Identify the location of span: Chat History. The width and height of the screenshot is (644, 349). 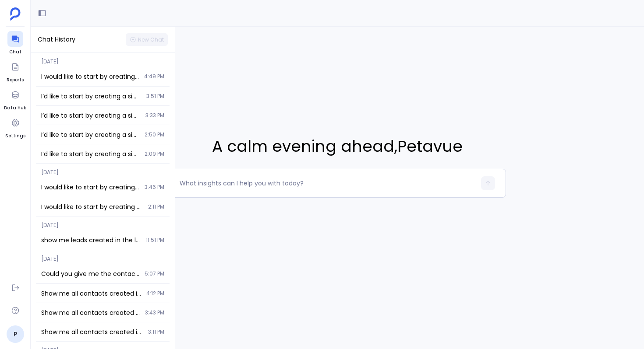
(56, 39).